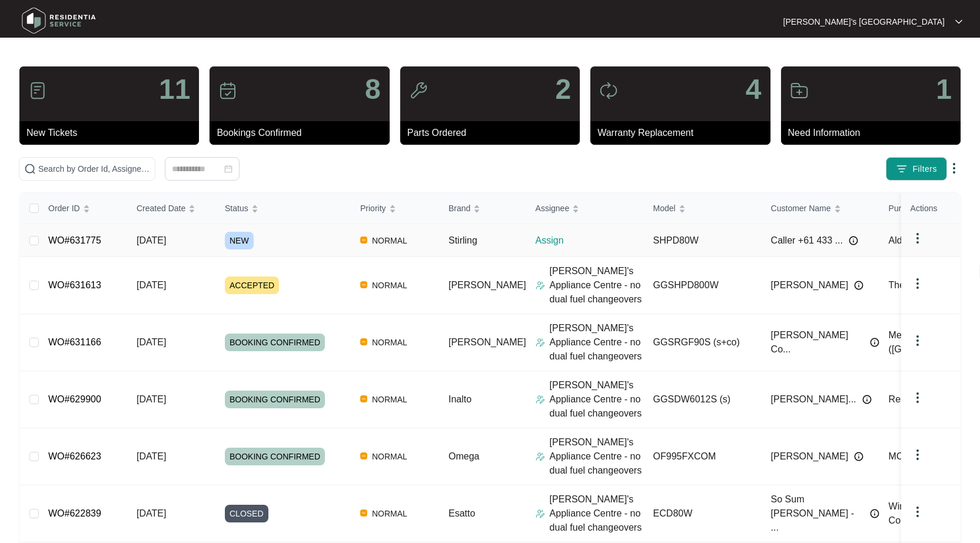 Image resolution: width=980 pixels, height=543 pixels. What do you see at coordinates (801, 209) in the screenshot?
I see `span: Customer Name` at bounding box center [801, 209].